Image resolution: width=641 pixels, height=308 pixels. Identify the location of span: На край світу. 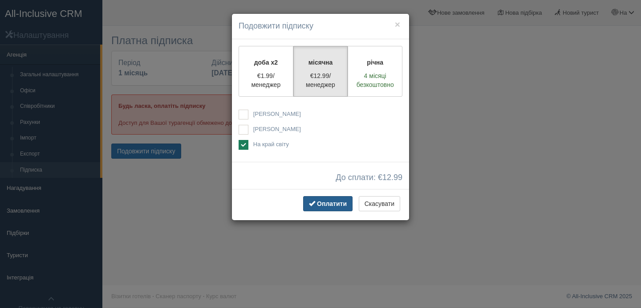
(271, 144).